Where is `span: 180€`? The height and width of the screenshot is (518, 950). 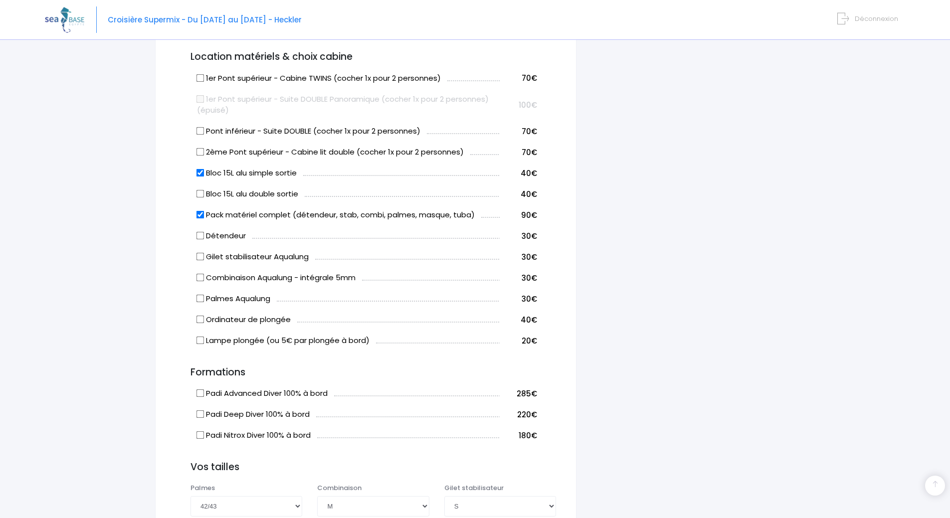
span: 180€ is located at coordinates (527, 435).